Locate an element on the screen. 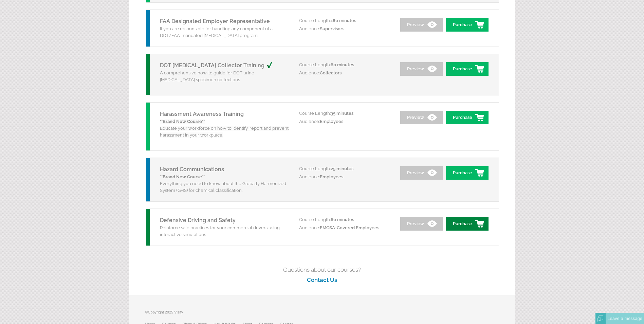  img: Offline is located at coordinates (601, 319).